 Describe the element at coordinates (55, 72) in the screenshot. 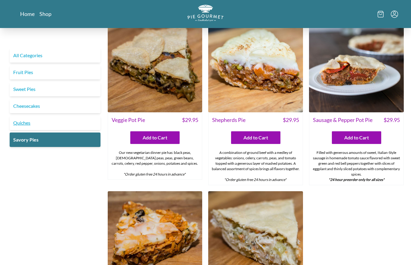

I see `a: Fruit Pies` at that location.